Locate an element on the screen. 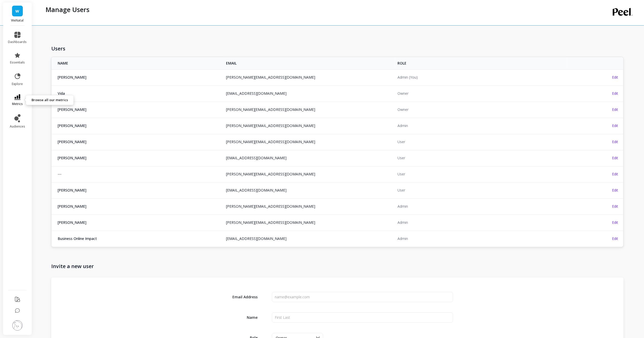 The width and height of the screenshot is (644, 338). th: ROLE is located at coordinates (481, 64).